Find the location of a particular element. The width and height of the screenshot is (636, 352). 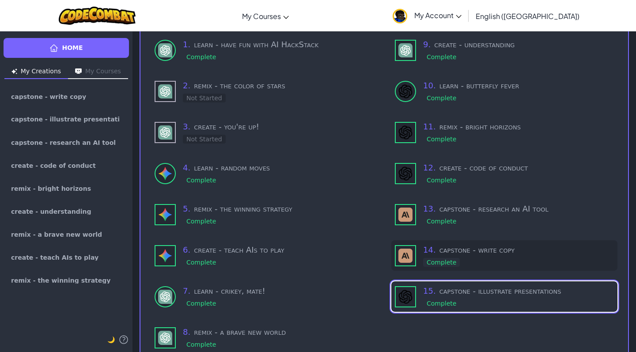

span: create - understanding is located at coordinates (51, 211).